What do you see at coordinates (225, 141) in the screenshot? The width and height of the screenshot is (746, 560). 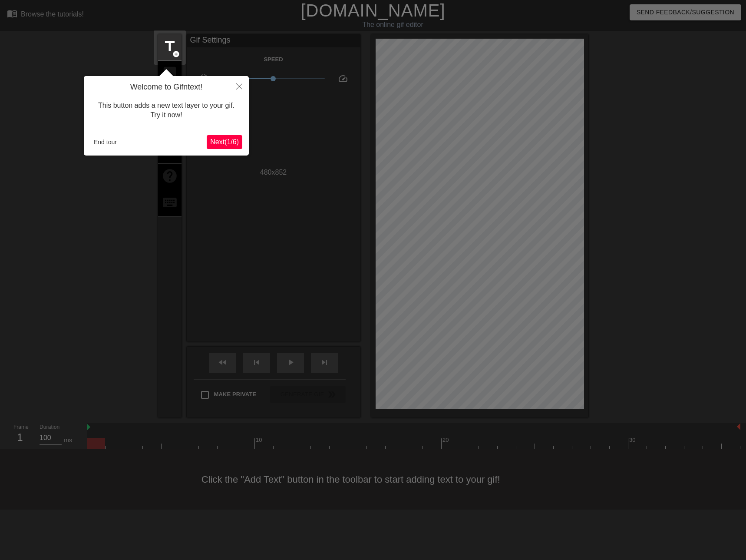 I see `span: Next ( 1 / 6 )` at bounding box center [225, 141].